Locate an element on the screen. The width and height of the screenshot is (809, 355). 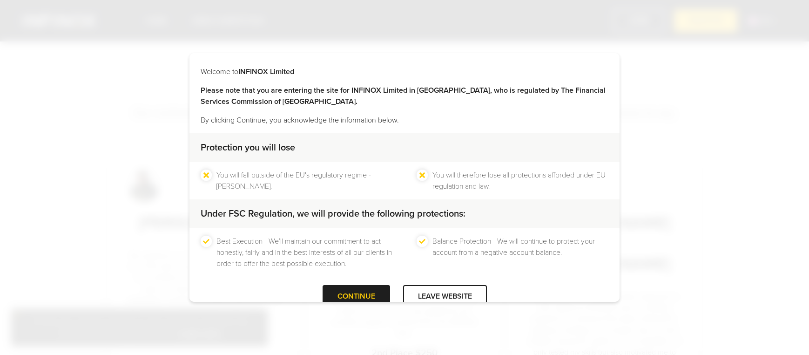
div: LEAVE WEBSITE is located at coordinates (445, 296).